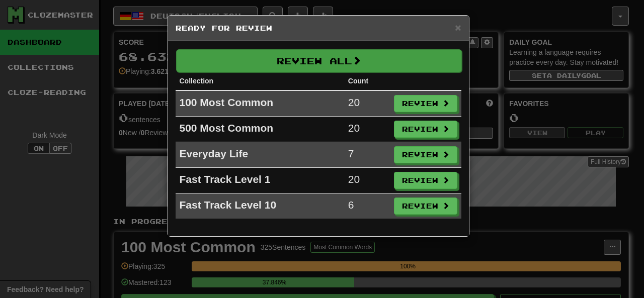 The image size is (644, 298). What do you see at coordinates (259, 104) in the screenshot?
I see `td: 100 Most Common` at bounding box center [259, 104].